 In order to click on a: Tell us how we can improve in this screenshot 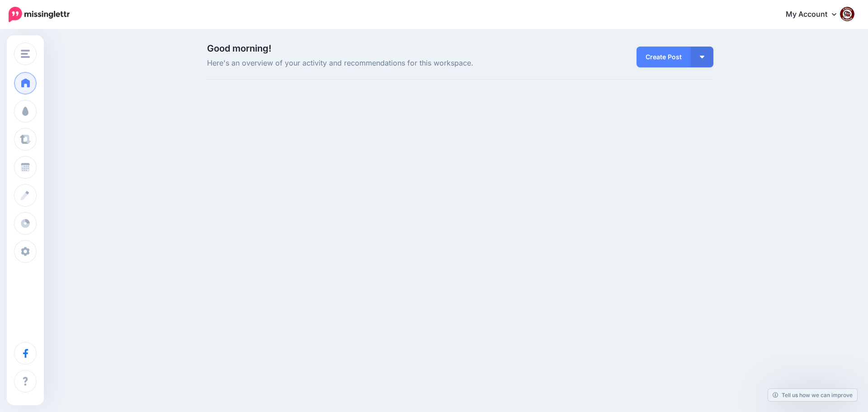, I will do `click(812, 395)`.